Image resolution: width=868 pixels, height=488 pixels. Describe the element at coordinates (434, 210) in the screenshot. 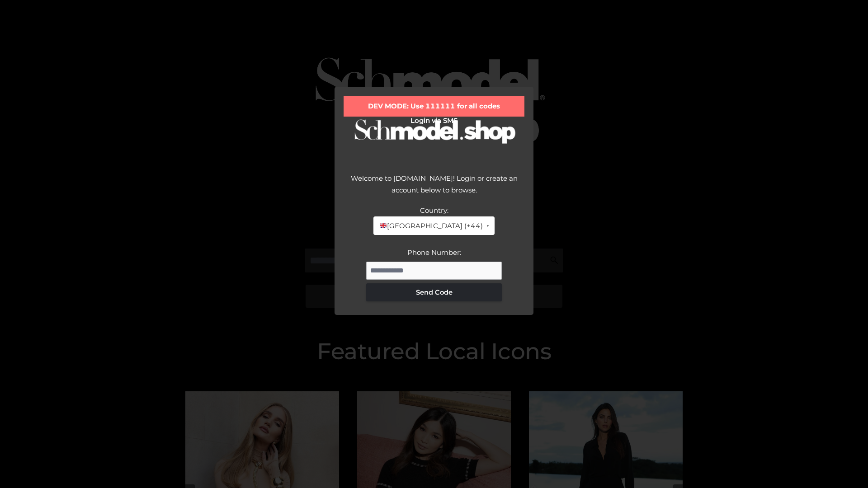

I see `label: Country:` at that location.